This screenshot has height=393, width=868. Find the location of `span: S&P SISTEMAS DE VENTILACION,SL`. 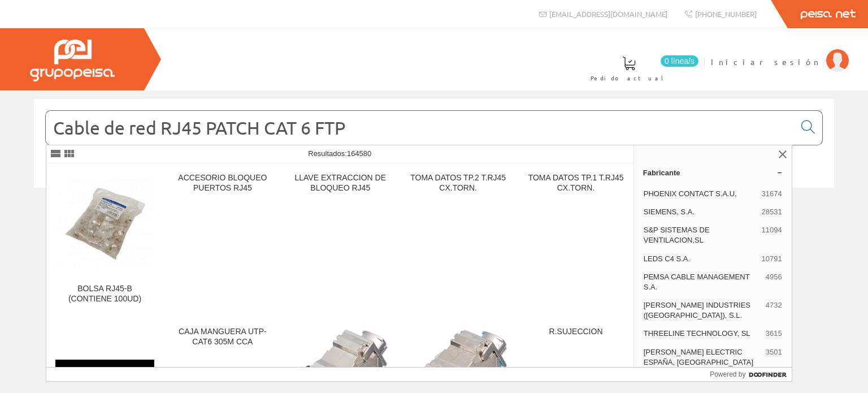

span: S&P SISTEMAS DE VENTILACION,SL is located at coordinates (700, 235).